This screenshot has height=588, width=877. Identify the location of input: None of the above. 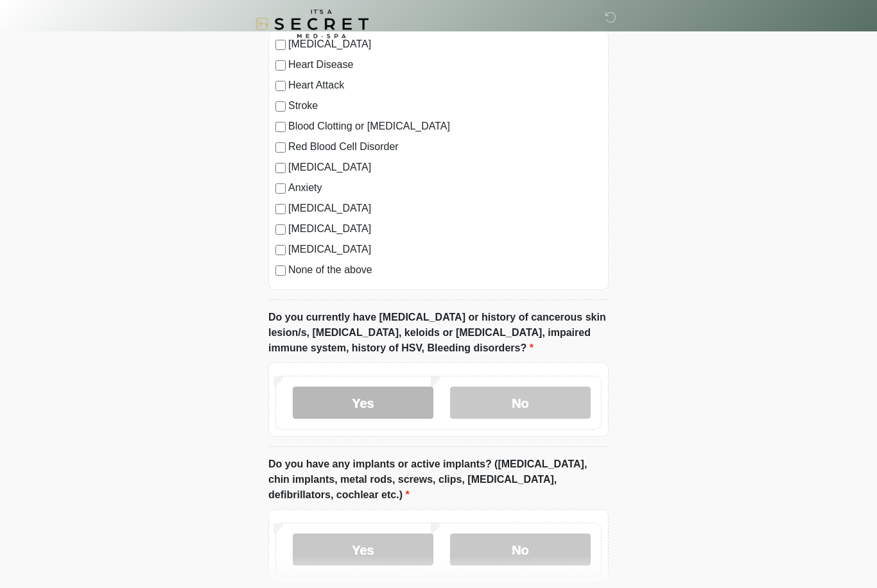
(281, 271).